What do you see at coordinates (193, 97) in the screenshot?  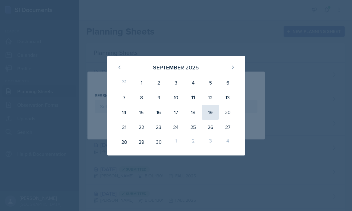 I see `div: 11` at bounding box center [193, 97].